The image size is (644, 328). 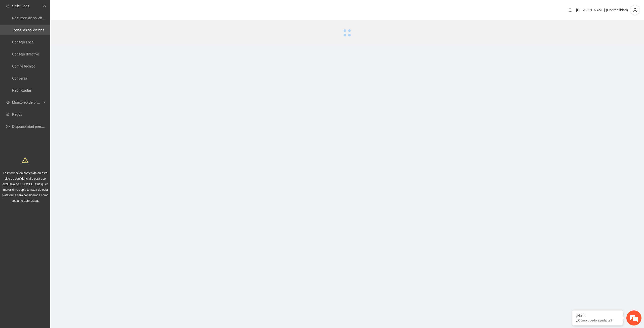 I want to click on a: Pagos, so click(x=17, y=114).